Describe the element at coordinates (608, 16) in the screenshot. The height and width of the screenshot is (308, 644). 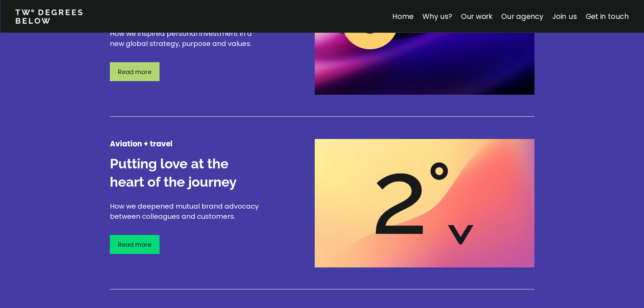
I see `a: Get in touch` at that location.